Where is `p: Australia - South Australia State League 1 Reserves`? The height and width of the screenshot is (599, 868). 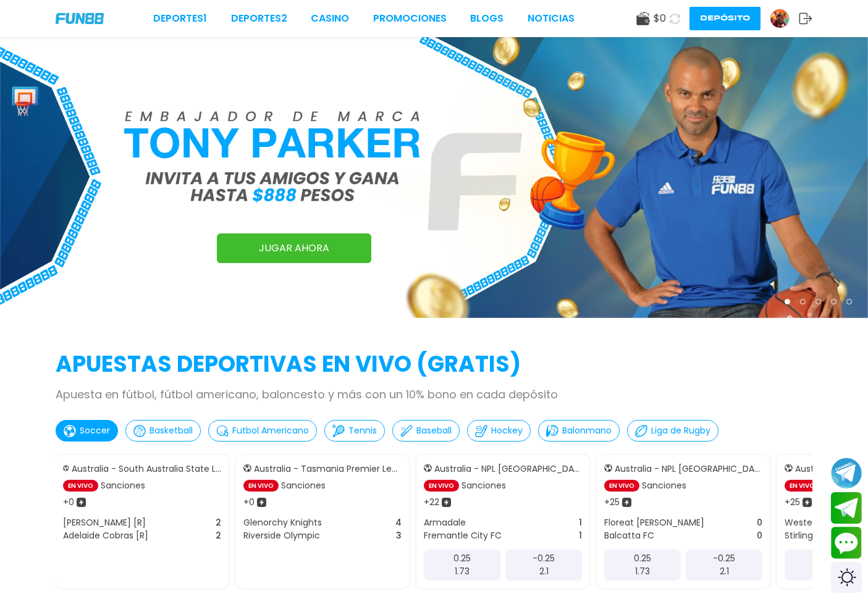 p: Australia - South Australia State League 1 Reserves is located at coordinates (146, 468).